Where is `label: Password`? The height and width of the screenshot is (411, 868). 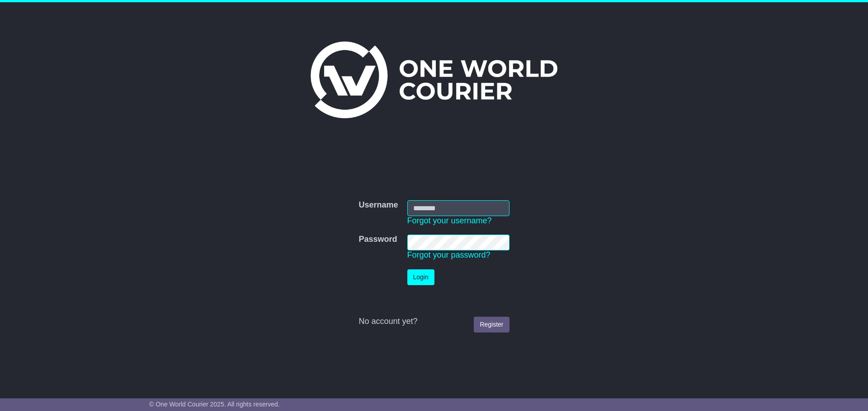 label: Password is located at coordinates (377, 239).